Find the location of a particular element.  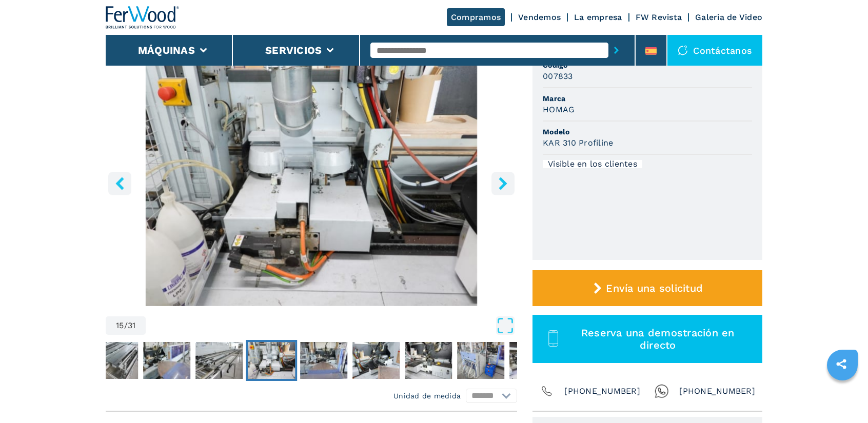

img: Contáctanos is located at coordinates (683, 50).